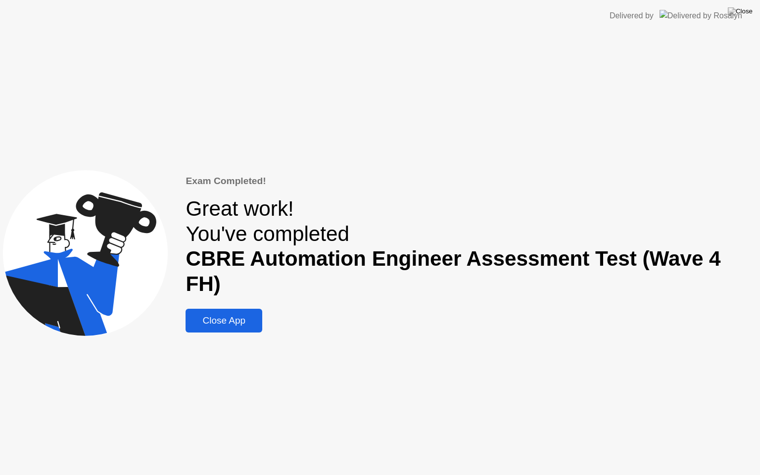 This screenshot has height=475, width=760. I want to click on div: Exam Completed!, so click(471, 181).